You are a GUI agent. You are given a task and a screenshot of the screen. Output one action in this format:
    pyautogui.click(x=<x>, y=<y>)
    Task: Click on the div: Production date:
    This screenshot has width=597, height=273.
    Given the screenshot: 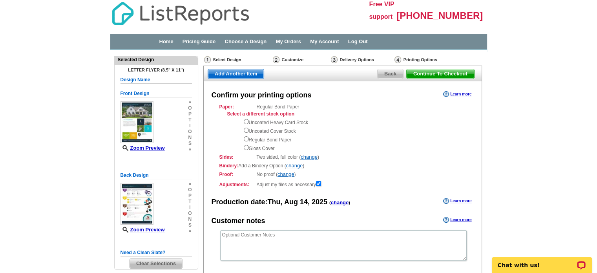 What is the action you would take?
    pyautogui.click(x=281, y=202)
    